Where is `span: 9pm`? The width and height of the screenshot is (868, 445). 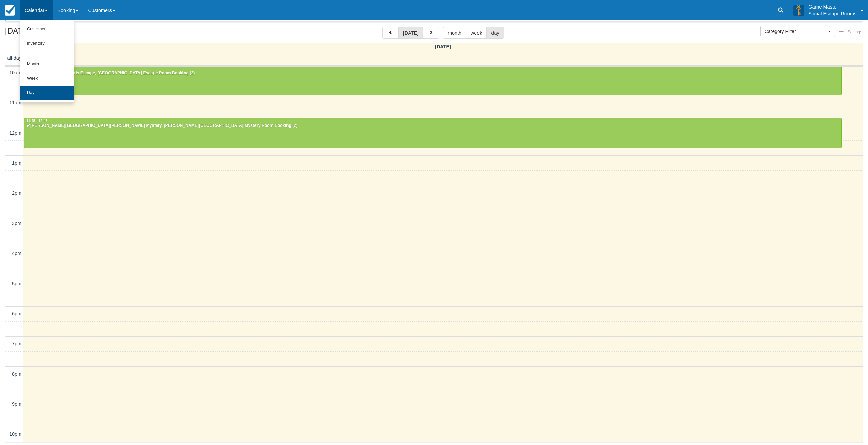 span: 9pm is located at coordinates (17, 404).